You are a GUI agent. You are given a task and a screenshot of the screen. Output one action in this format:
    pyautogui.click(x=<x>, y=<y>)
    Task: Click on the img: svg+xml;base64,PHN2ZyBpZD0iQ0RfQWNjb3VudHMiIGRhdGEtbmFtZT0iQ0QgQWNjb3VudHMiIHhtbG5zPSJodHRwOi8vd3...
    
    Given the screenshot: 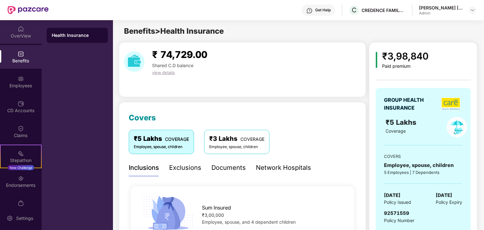 What is the action you would take?
    pyautogui.click(x=21, y=104)
    